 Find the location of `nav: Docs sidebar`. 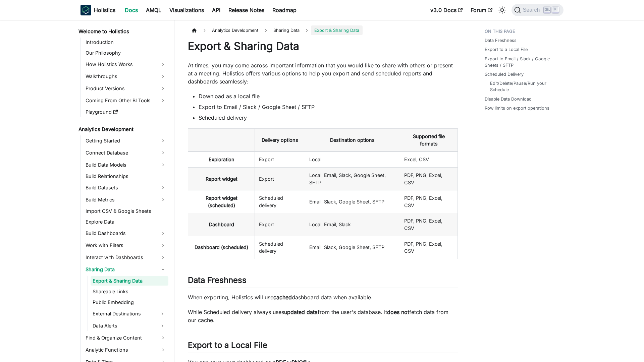

nav: Docs sidebar is located at coordinates (124, 191).